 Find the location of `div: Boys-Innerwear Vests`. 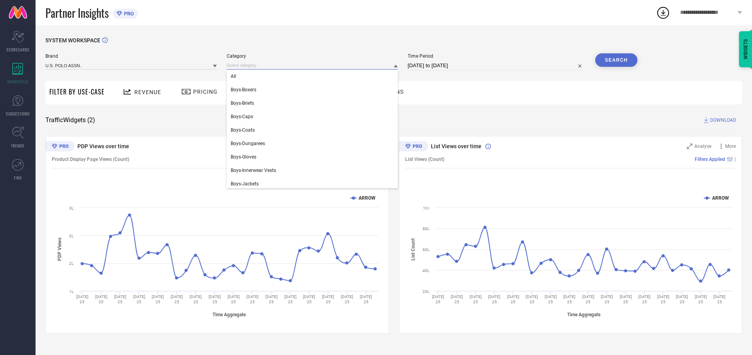

div: Boys-Innerwear Vests is located at coordinates (313, 170).